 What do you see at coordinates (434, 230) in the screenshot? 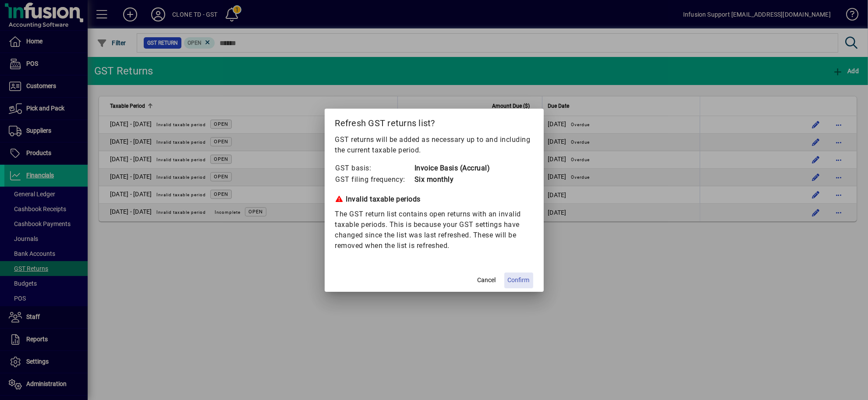
I see `div: The GST return list contains open returns with an invalid taxable periods. This is because your G...` at bounding box center [434, 230].